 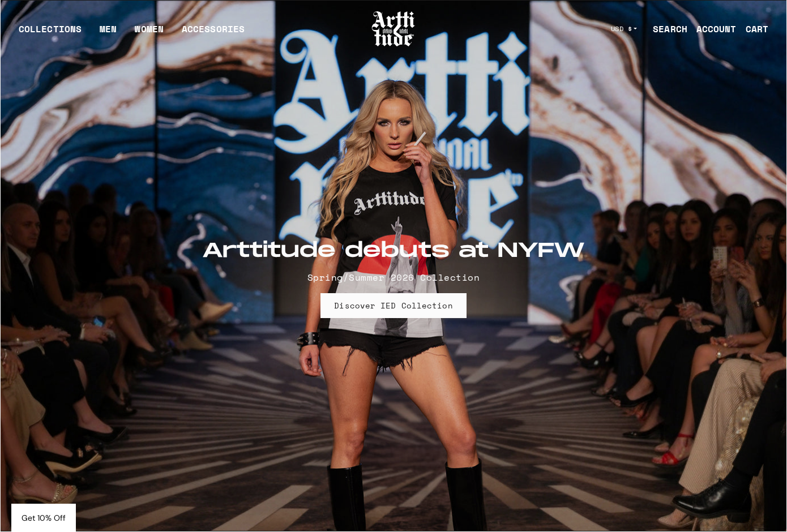 I want to click on a: MEN, so click(x=108, y=34).